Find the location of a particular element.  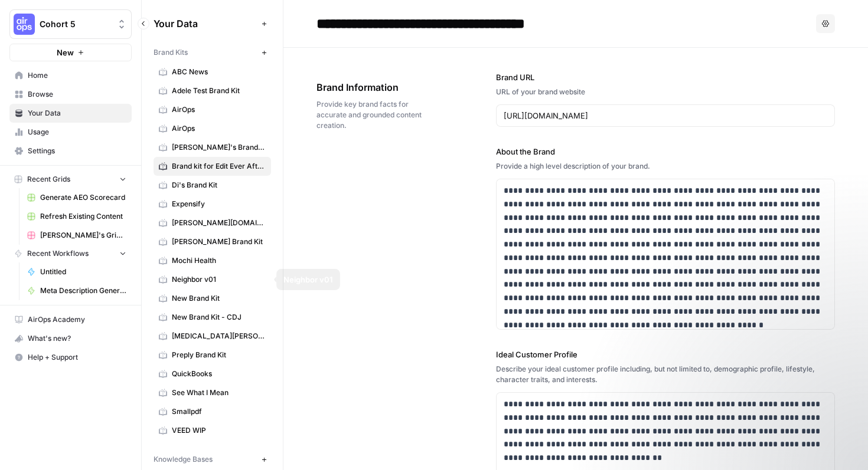

a: QuickBooks is located at coordinates (212, 374).